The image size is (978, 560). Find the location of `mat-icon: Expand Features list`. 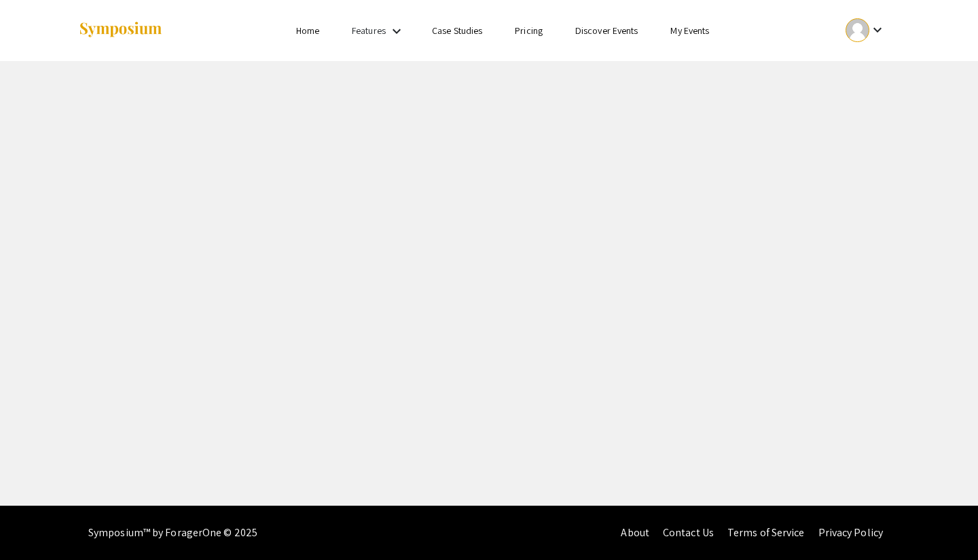

mat-icon: Expand Features list is located at coordinates (397, 31).